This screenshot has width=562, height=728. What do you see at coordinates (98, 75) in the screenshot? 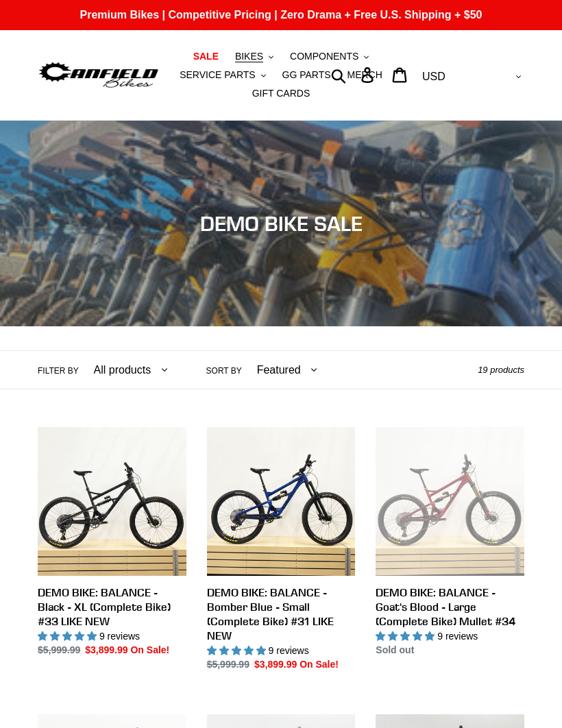
I see `img: Canfield Bikes` at bounding box center [98, 75].